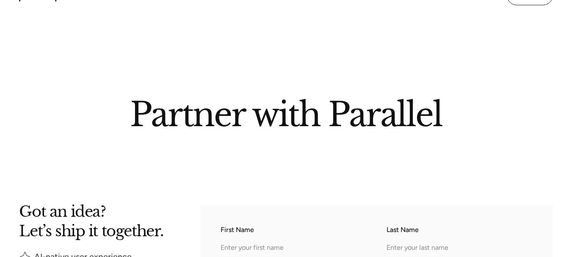  What do you see at coordinates (286, 112) in the screenshot?
I see `h2: Partner with Parallel` at bounding box center [286, 112].